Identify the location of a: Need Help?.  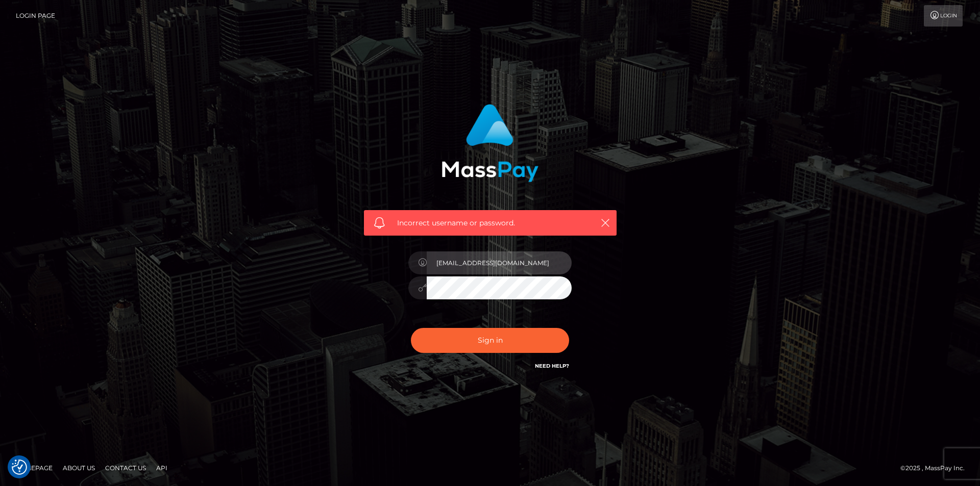
(551, 365).